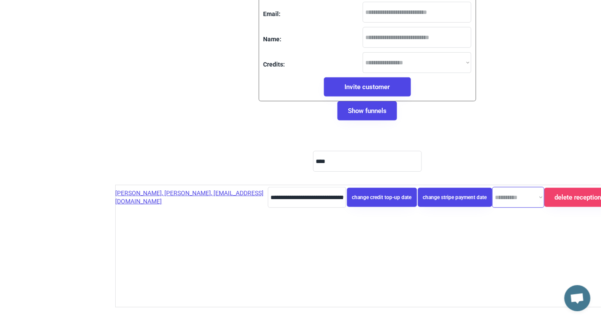 Image resolution: width=601 pixels, height=320 pixels. What do you see at coordinates (455, 197) in the screenshot?
I see `button: change stripe payment date` at bounding box center [455, 197].